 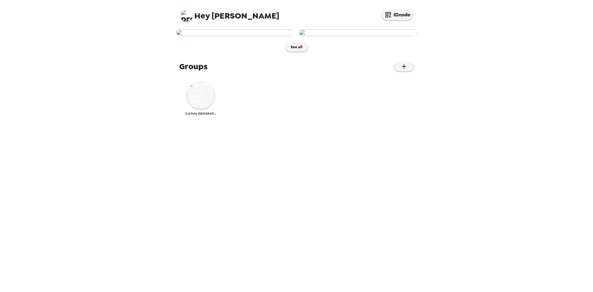 What do you see at coordinates (187, 15) in the screenshot?
I see `img: profile pic` at bounding box center [187, 15].